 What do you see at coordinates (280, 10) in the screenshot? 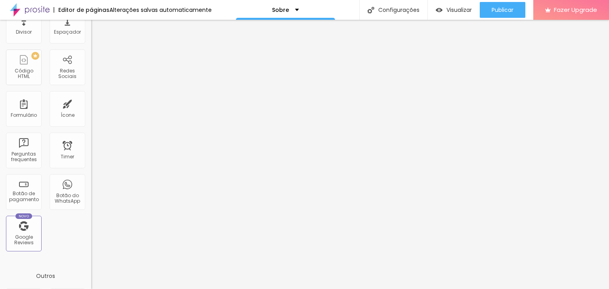
I see `p: Sobre` at bounding box center [280, 10].